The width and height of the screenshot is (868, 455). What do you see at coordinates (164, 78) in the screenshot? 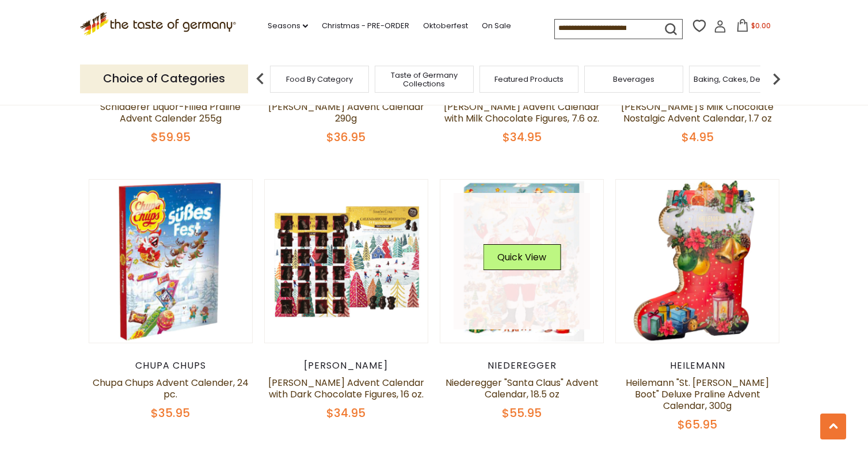
I see `p: Choice of Categories` at bounding box center [164, 78].